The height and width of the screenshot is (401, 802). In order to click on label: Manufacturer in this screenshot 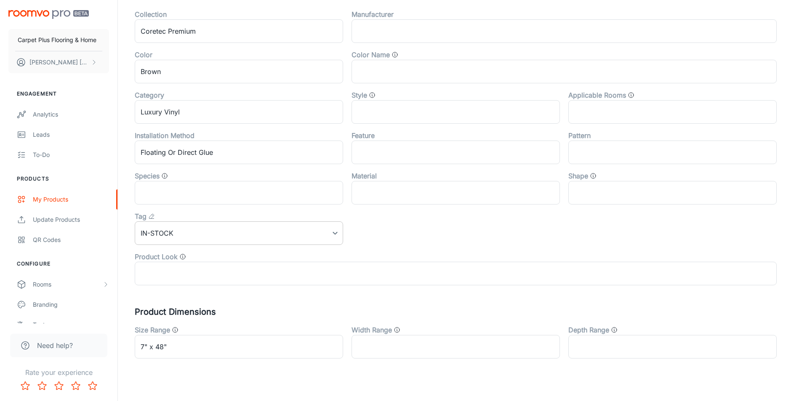, I will do `click(372, 14)`.